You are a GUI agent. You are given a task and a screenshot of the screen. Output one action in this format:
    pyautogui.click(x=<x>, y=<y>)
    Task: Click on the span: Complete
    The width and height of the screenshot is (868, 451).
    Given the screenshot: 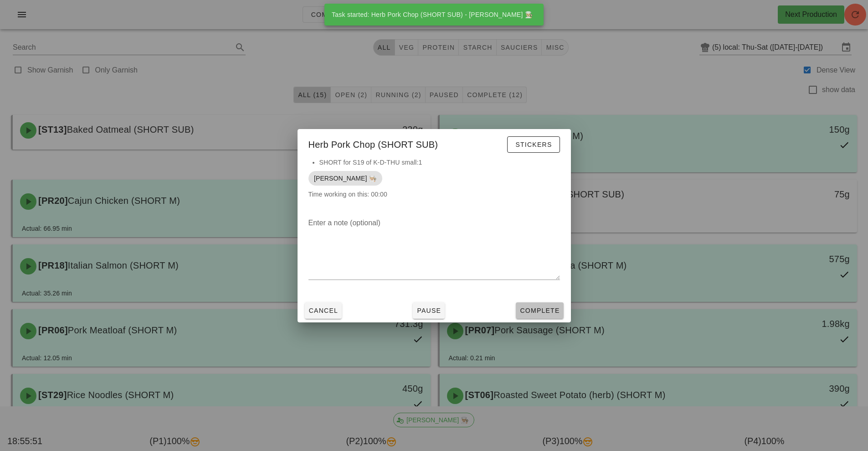 What is the action you would take?
    pyautogui.click(x=539, y=310)
    